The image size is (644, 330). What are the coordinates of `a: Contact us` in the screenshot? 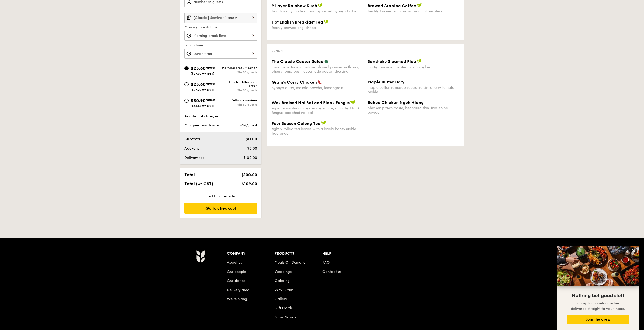 It's located at (332, 272).